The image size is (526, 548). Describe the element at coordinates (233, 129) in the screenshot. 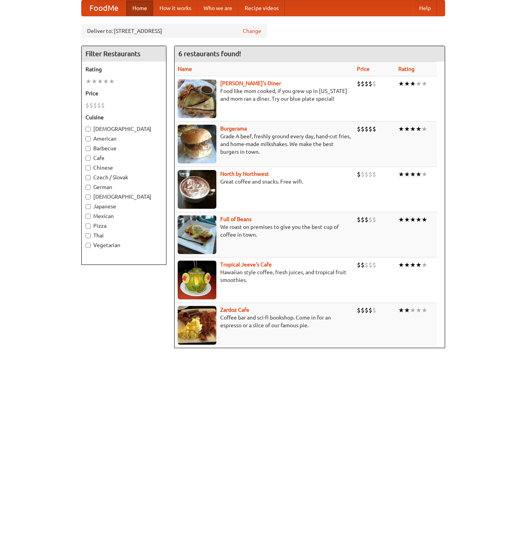

I see `b: Burgerama` at that location.